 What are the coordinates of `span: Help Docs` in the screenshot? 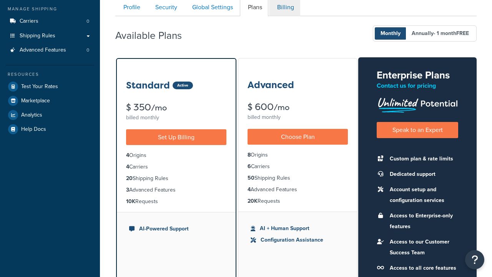 It's located at (33, 129).